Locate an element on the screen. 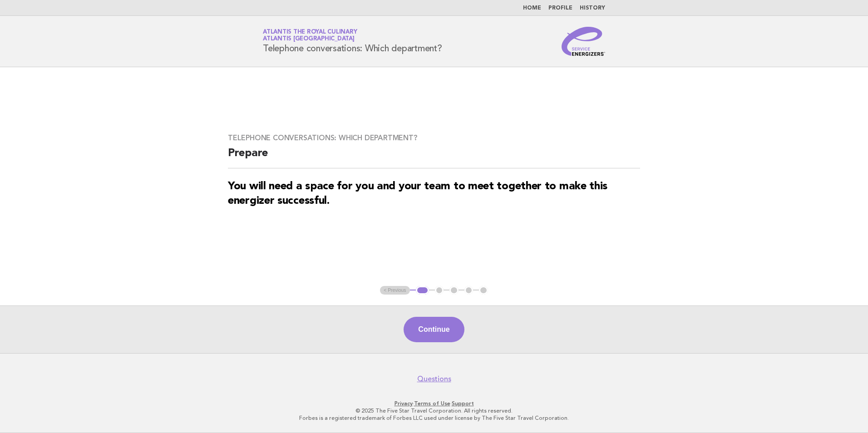  a: Home is located at coordinates (532, 8).